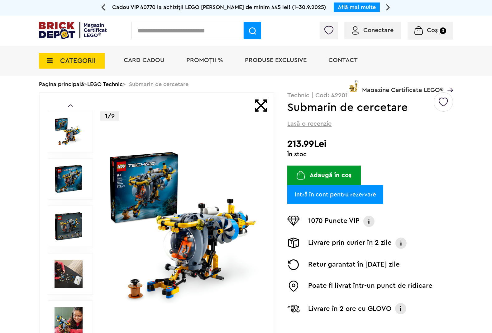 The height and width of the screenshot is (333, 492). Describe the element at coordinates (403, 86) in the screenshot. I see `span: Magazine Certificate LEGO®` at that location.